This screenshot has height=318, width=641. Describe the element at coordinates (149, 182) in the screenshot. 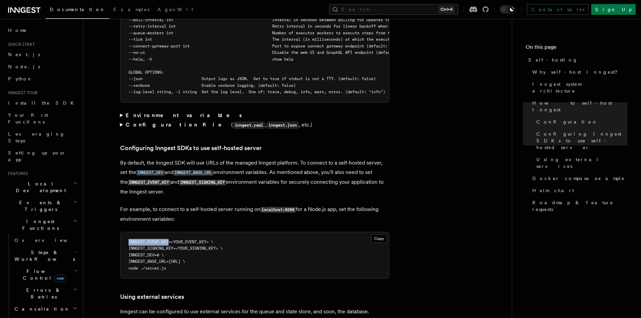

I see `code: INNGEST_EVENT_KEY` at that location.